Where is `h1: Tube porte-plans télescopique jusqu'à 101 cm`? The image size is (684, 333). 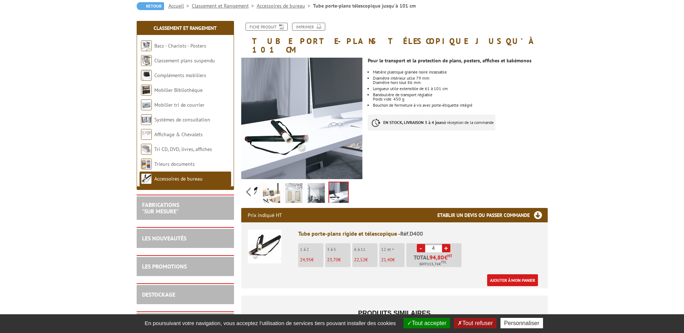 h1: Tube porte-plans télescopique jusqu'à 101 cm is located at coordinates (395, 38).